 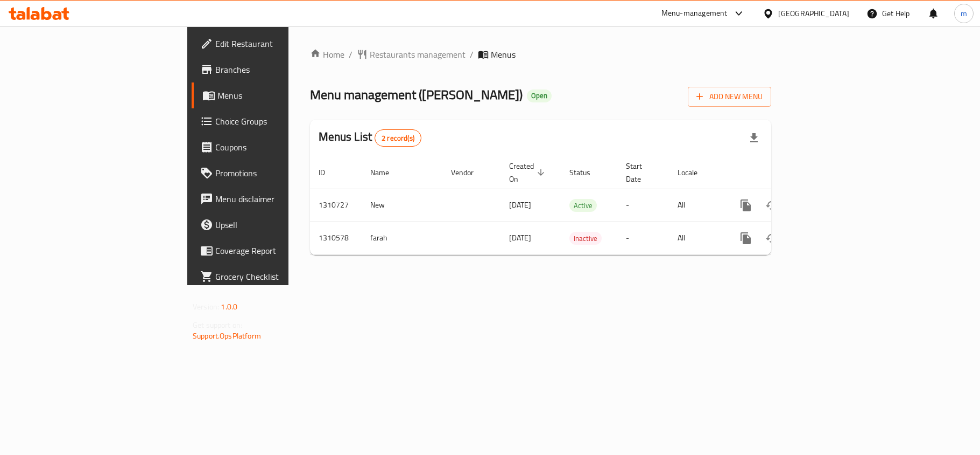 What do you see at coordinates (641, 173) in the screenshot?
I see `span: Start Date` at bounding box center [641, 173].